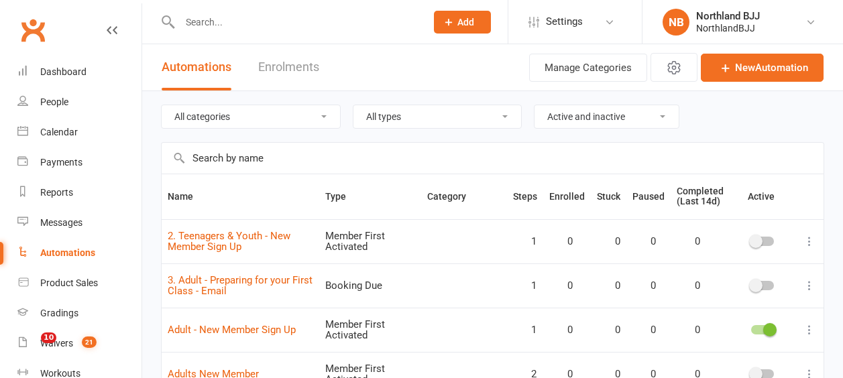 Image resolution: width=843 pixels, height=378 pixels. I want to click on button: Active, so click(763, 197).